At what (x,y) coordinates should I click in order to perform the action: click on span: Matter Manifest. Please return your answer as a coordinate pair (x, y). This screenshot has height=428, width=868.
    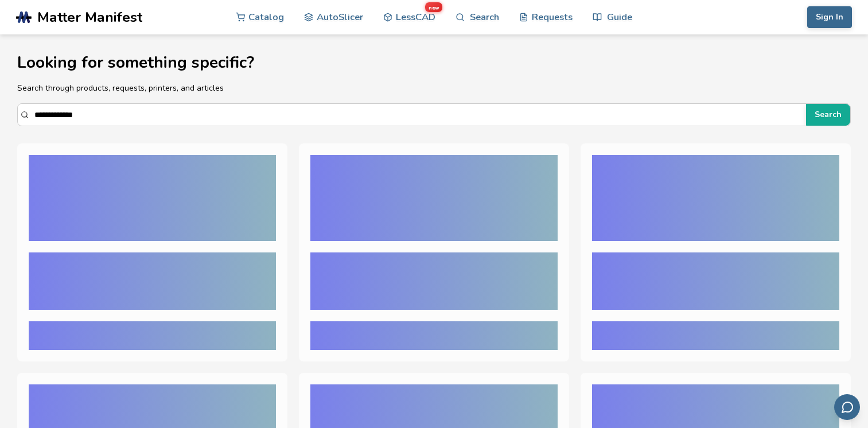
    Looking at the image, I should click on (89, 17).